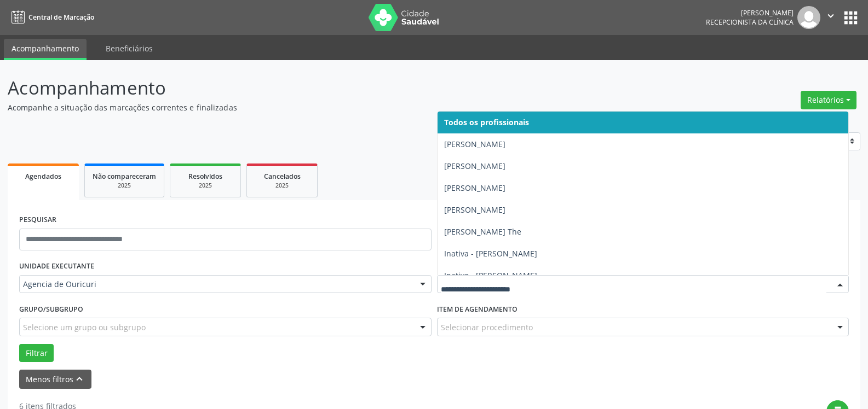  Describe the element at coordinates (306, 88) in the screenshot. I see `p: Acompanhamento` at that location.